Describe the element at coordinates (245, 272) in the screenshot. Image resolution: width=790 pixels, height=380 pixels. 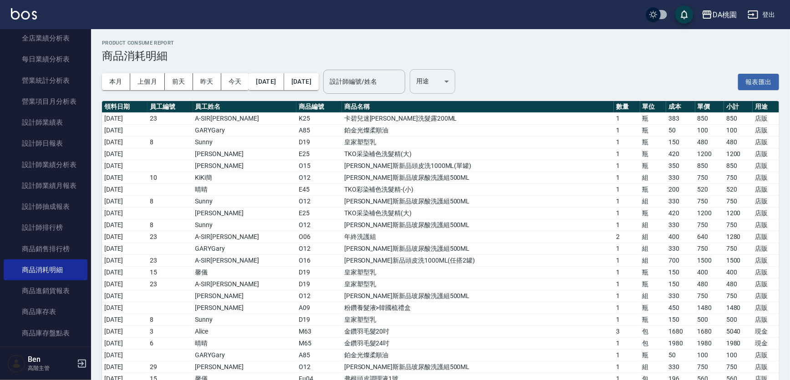
I see `td: 馨儀` at that location.